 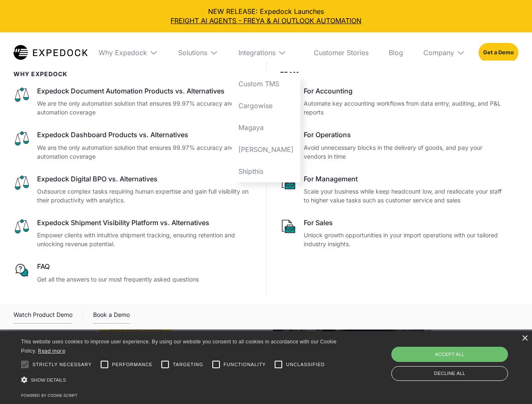 What do you see at coordinates (145, 91) in the screenshot?
I see `div: Expedock Document Automation Products vs. Alternatives` at bounding box center [145, 91].